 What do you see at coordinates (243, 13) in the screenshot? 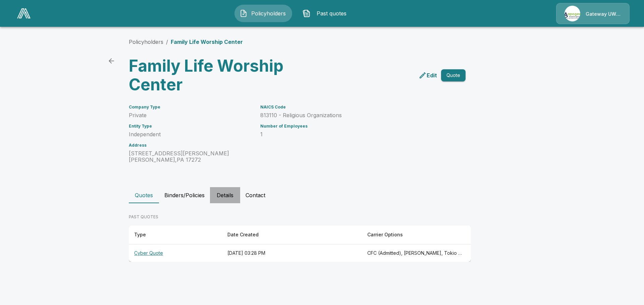
I see `img: Policyholders Icon` at bounding box center [243, 13].